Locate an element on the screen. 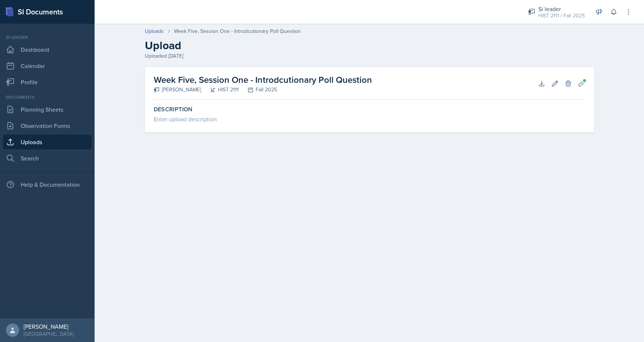 The height and width of the screenshot is (342, 644). div: Help & Documentation is located at coordinates (48, 185).